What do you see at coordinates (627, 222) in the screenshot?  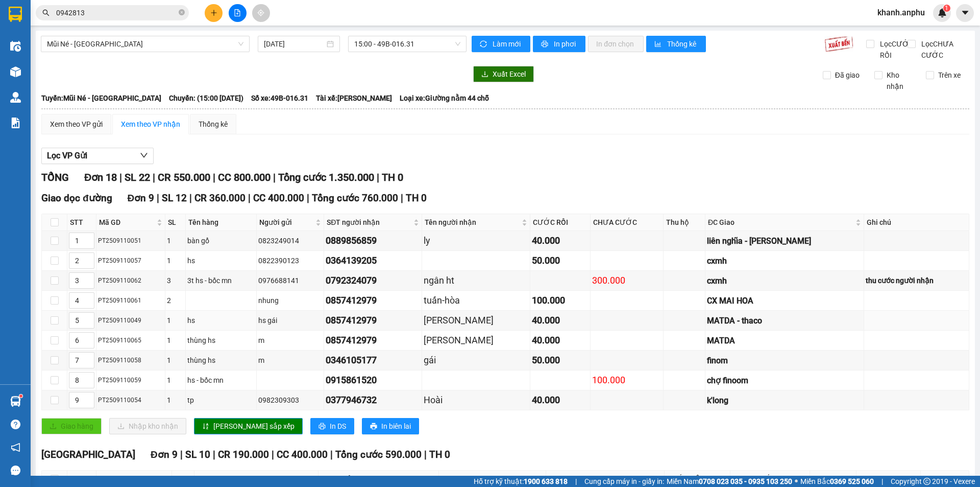 I see `th: CHƯA CƯỚC` at bounding box center [627, 222].